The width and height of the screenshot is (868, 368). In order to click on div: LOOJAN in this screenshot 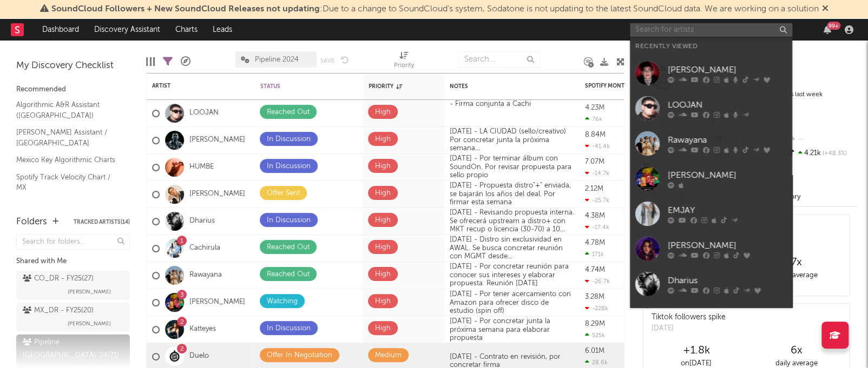, I will do `click(727, 105)`.